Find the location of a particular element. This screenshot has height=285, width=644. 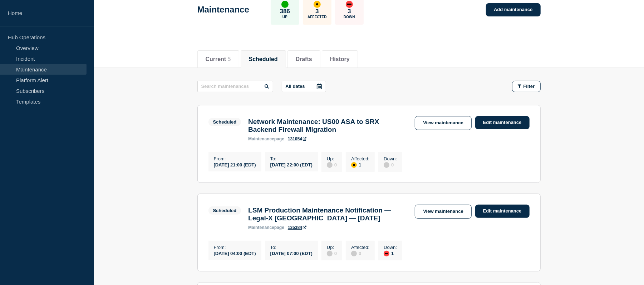

p: All dates is located at coordinates (295, 86).